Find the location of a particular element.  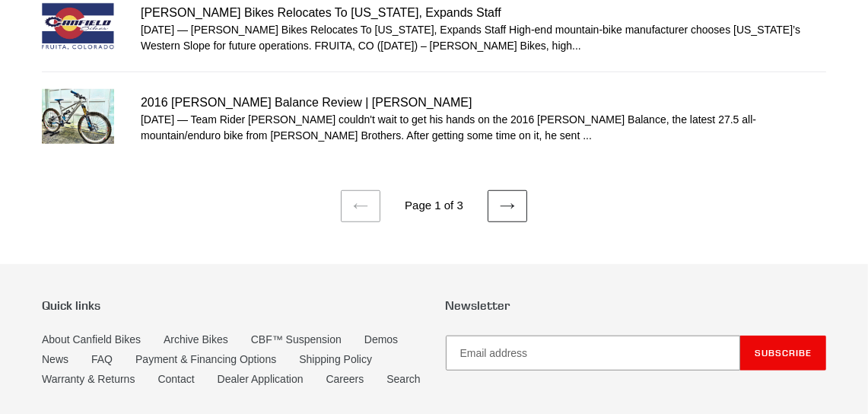

input: Email address is located at coordinates (593, 353).